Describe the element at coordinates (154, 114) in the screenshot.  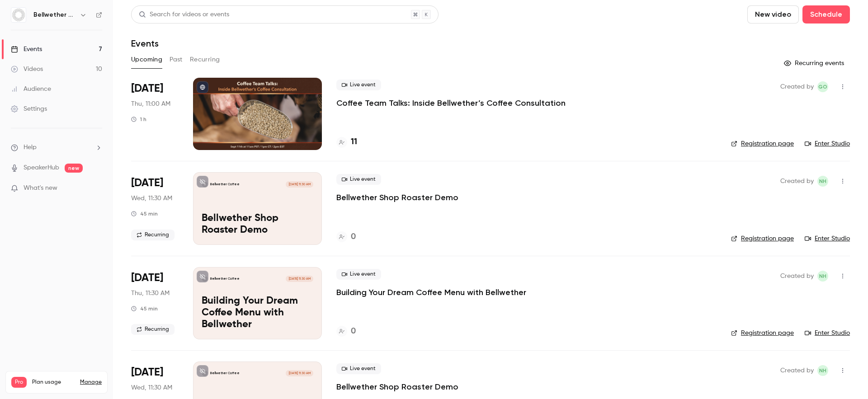
I see `div: Sep 11 Thu, 11:00 AM (America/Los Angeles)` at that location.